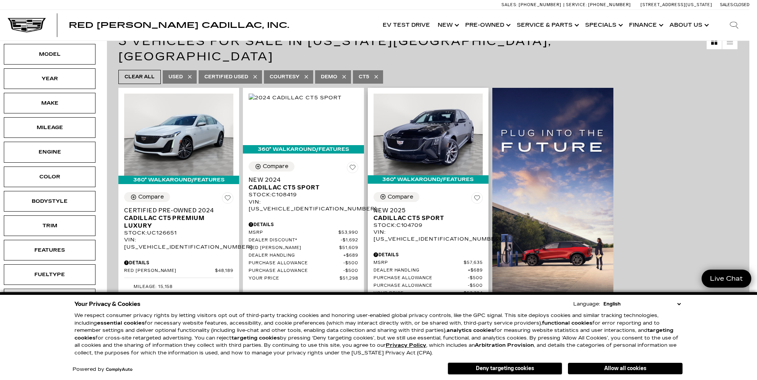 The height and width of the screenshot is (380, 757). I want to click on span: Service:, so click(576, 5).